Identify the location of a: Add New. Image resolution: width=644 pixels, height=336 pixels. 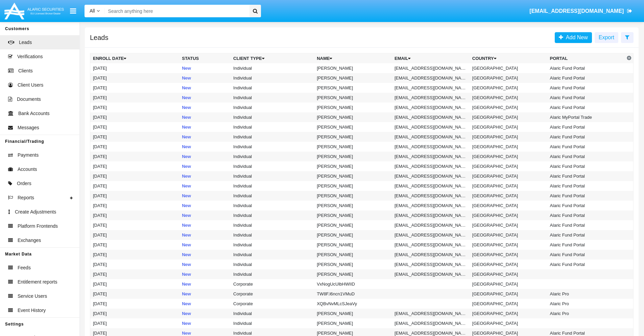
(573, 38).